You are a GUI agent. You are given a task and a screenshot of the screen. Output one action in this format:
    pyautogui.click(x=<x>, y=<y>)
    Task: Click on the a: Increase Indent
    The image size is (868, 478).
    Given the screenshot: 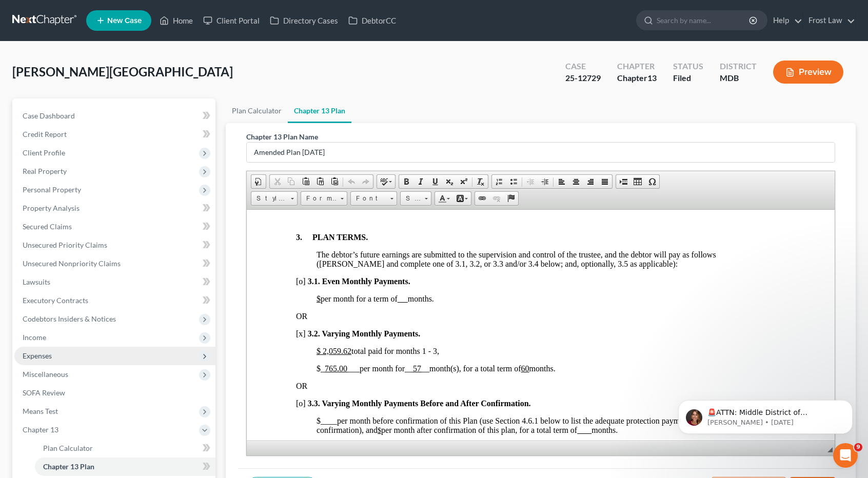 What is the action you would take?
    pyautogui.click(x=545, y=182)
    